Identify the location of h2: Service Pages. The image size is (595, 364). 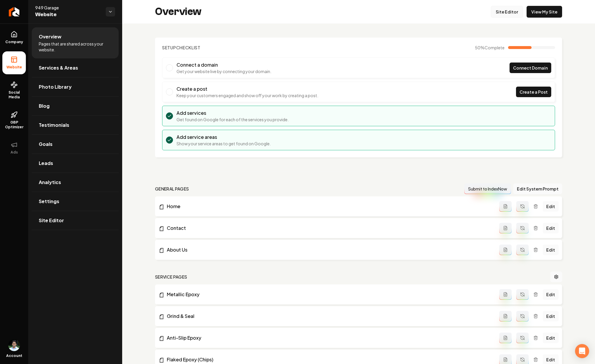
(171, 277).